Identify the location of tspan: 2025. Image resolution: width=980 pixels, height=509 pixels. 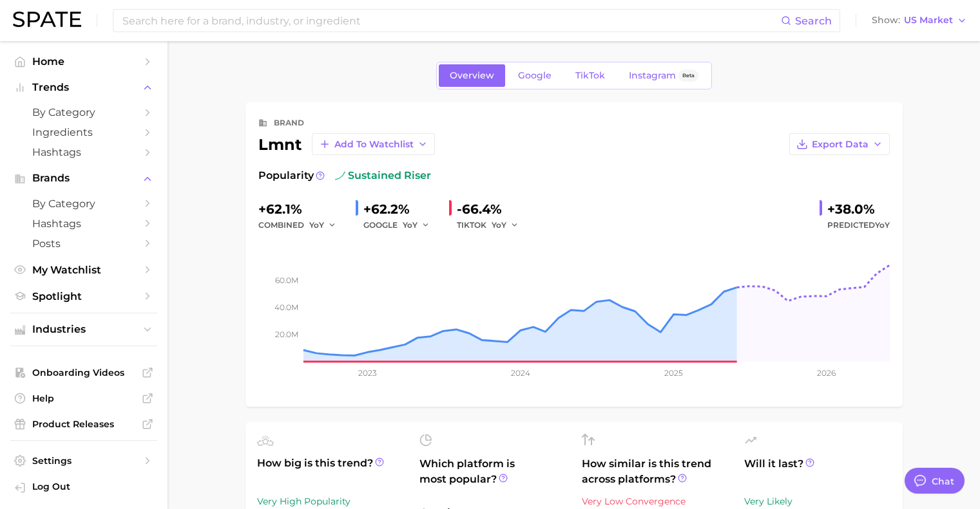
(673, 373).